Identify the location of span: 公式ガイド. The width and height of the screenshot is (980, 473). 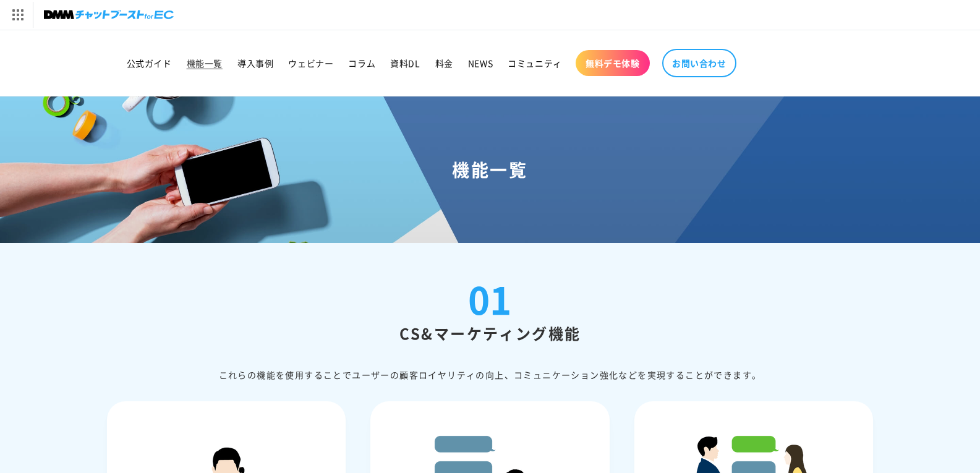
(149, 63).